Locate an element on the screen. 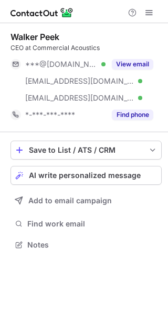  button: AI write personalized message is located at coordinates (86, 175).